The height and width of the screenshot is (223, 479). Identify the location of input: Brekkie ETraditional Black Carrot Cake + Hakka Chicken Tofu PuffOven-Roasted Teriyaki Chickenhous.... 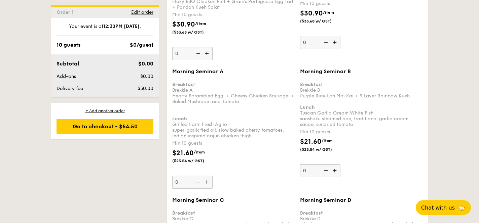
(192, 53).